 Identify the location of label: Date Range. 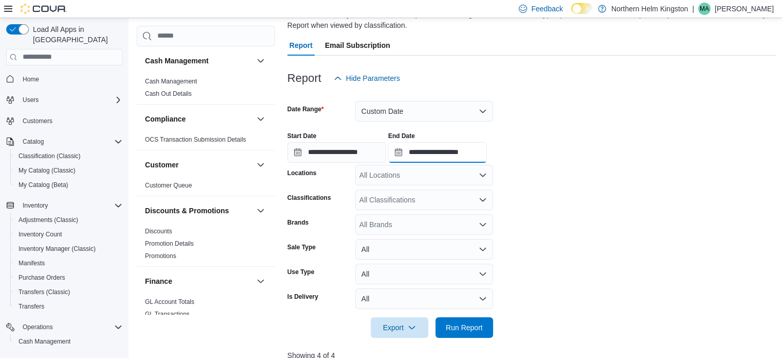
(306, 109).